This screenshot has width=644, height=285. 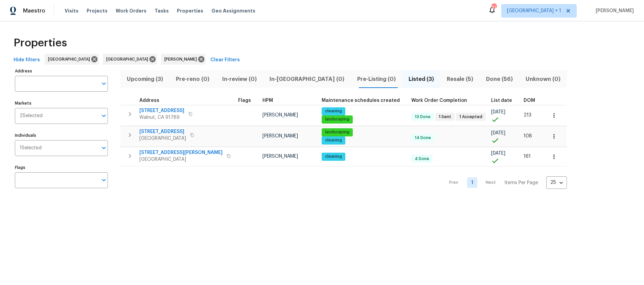 What do you see at coordinates (471, 117) in the screenshot?
I see `span: 1 Accepted` at bounding box center [471, 117].